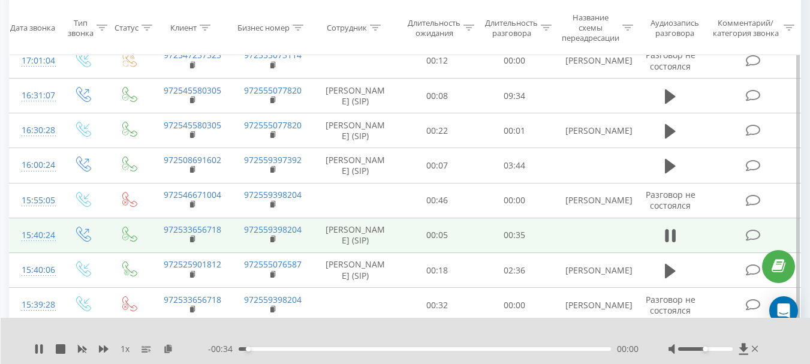 This screenshot has width=810, height=364. Describe the element at coordinates (273, 55) in the screenshot. I see `a: 972555073114` at that location.